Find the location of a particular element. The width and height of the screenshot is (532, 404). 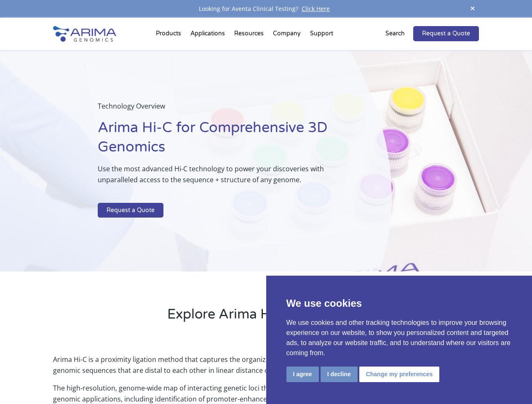

p: Technology Overview is located at coordinates (223, 109).